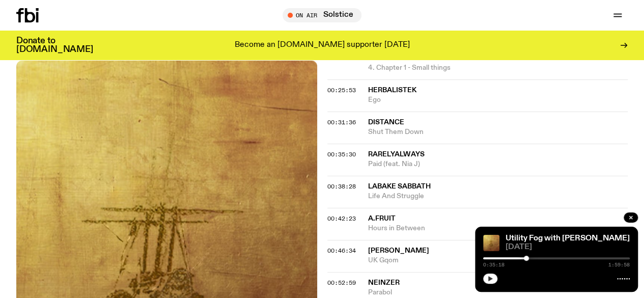  Describe the element at coordinates (492, 243) in the screenshot. I see `img: Cover for EYDN's single "Gold"` at that location.